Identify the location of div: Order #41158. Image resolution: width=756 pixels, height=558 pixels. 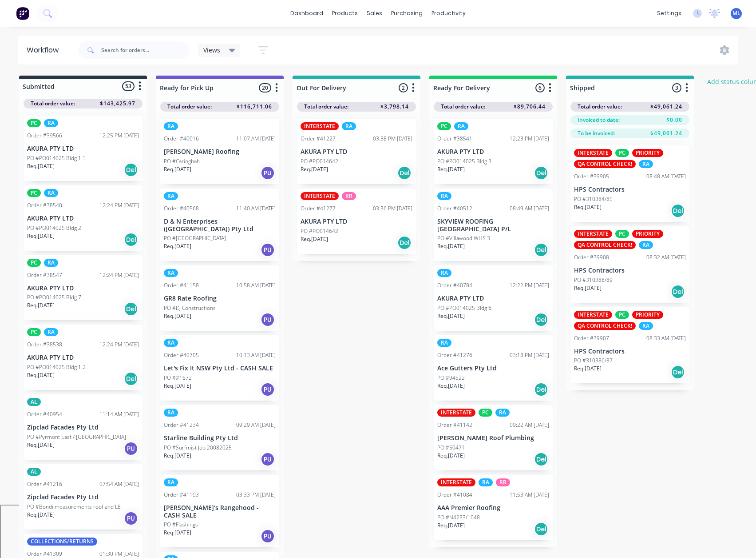
(181, 285).